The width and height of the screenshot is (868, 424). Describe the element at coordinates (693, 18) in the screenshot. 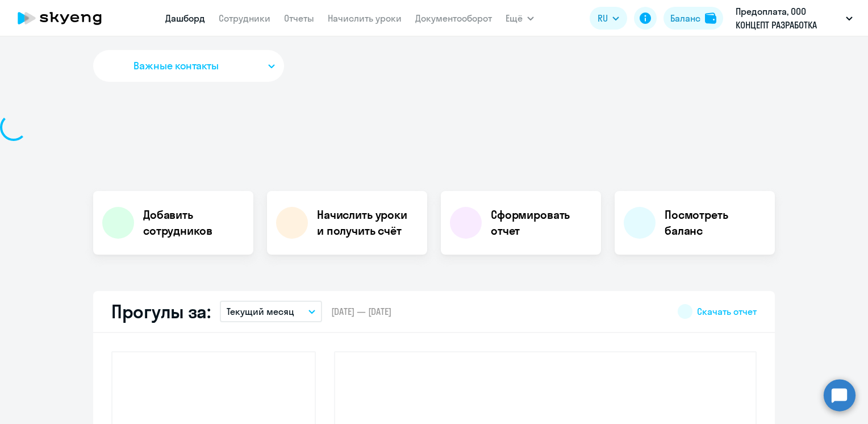

I see `button: Балансbalance` at that location.